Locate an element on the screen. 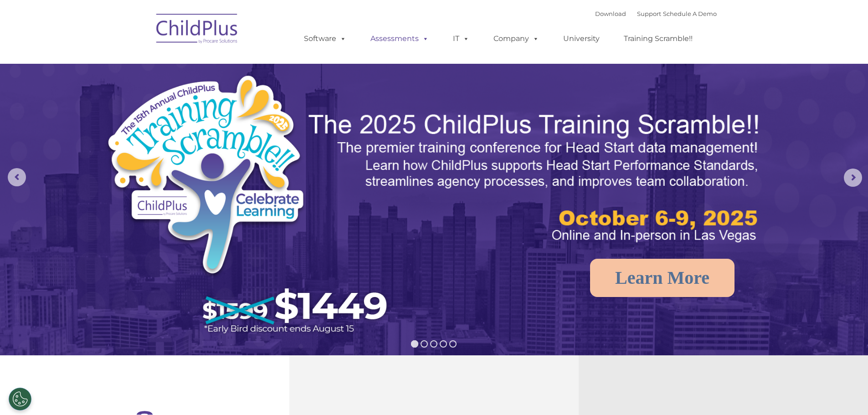 The image size is (868, 415). a: University is located at coordinates (582, 38).